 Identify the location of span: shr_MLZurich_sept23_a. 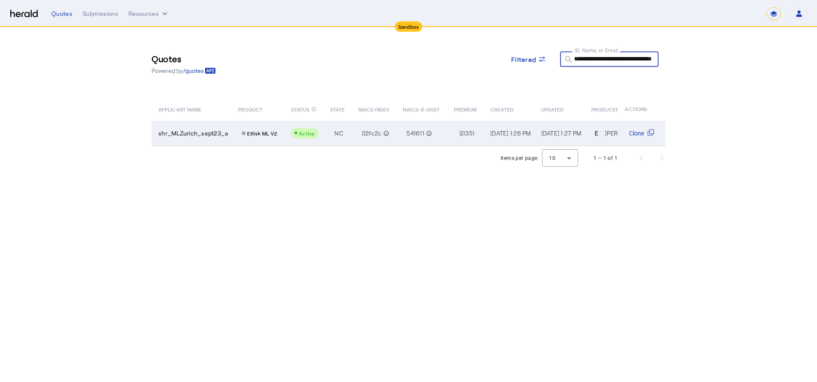
(193, 133).